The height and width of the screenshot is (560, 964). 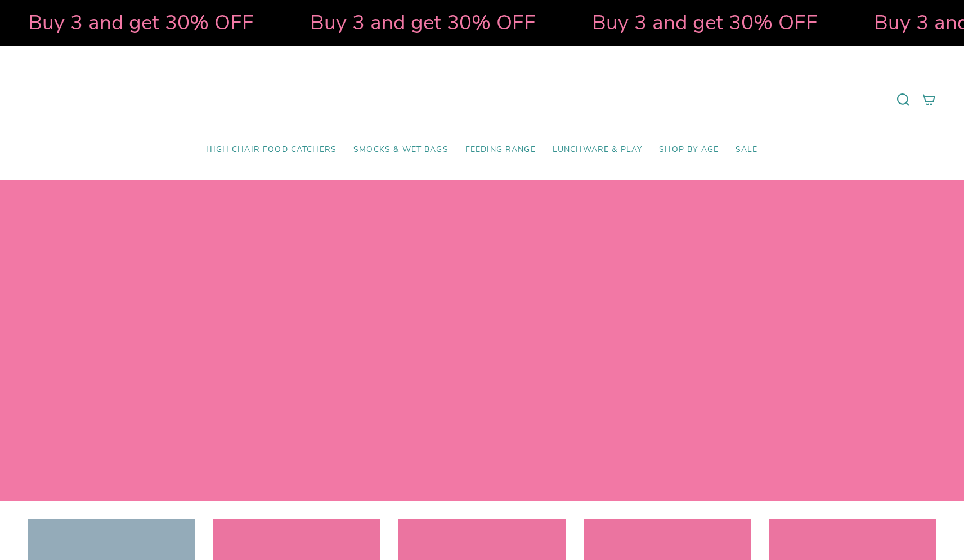 What do you see at coordinates (597, 149) in the screenshot?
I see `a: Lunchware & Play` at bounding box center [597, 149].